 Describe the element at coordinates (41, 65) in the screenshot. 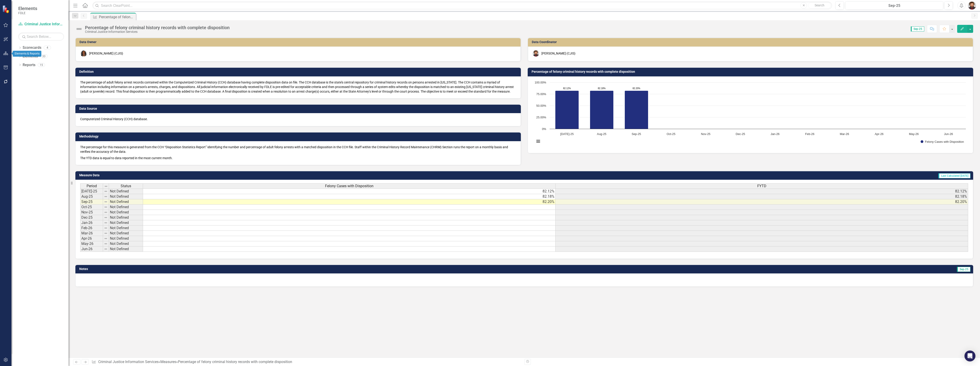

I see `div: 15` at that location.